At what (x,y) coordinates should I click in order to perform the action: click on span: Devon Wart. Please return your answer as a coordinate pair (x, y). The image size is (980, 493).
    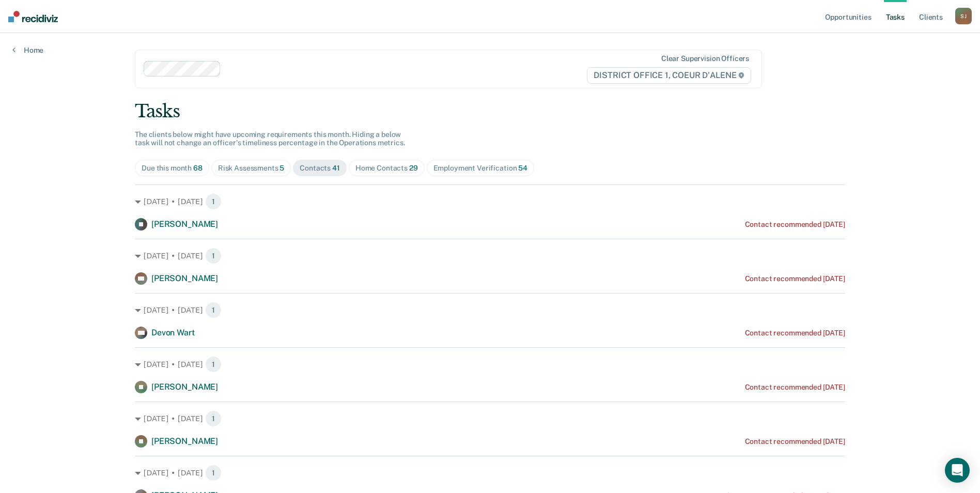
    Looking at the image, I should click on (172, 332).